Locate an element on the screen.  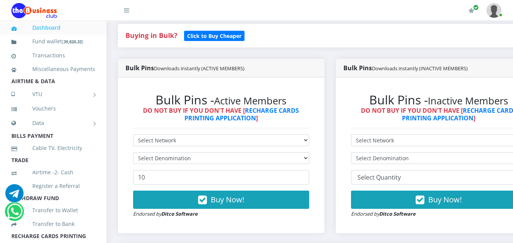
small: Downloads instantly (INACTIVE MEMBERS) is located at coordinates (420, 68).